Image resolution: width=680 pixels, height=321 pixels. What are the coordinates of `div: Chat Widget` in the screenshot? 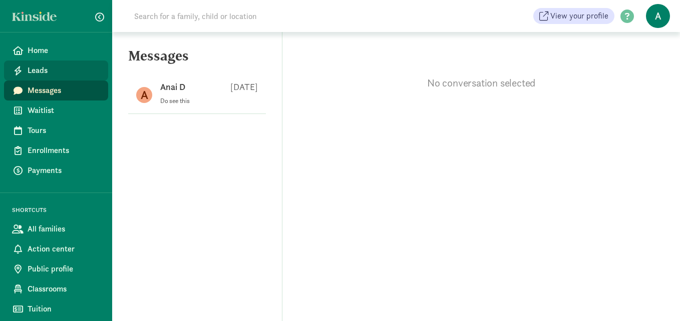 It's located at (655, 297).